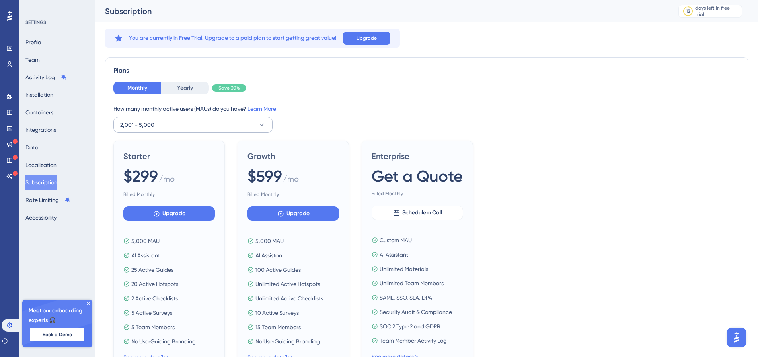 This screenshot has height=357, width=758. Describe the element at coordinates (406, 297) in the screenshot. I see `span: SAML, SSO, SLA, DPA` at that location.